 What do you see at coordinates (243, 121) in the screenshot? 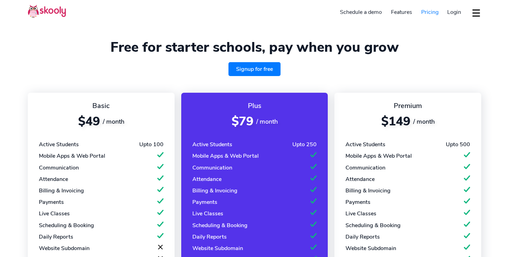
I see `span: $79` at bounding box center [243, 121].